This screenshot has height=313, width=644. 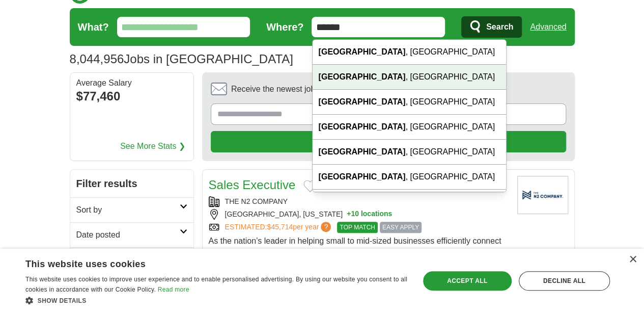 What do you see at coordinates (97, 59) in the screenshot?
I see `span: 8,044,956` at bounding box center [97, 59].